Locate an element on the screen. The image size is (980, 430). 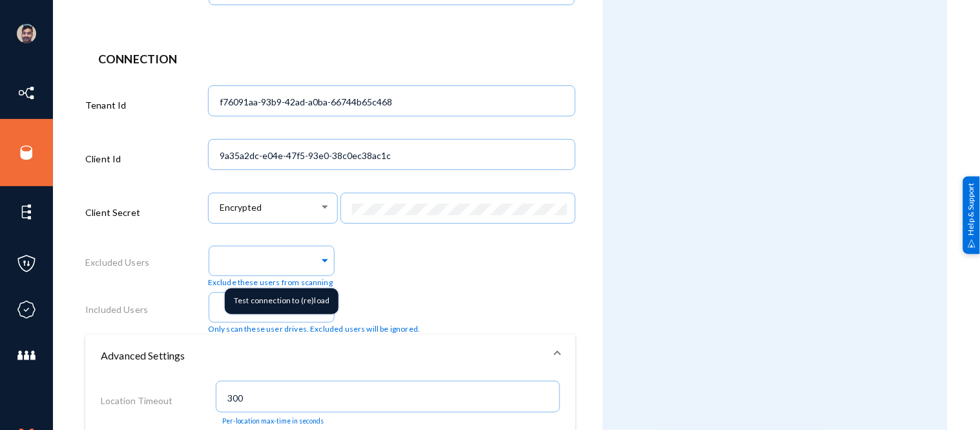
label: Client Secret is located at coordinates (113, 212).